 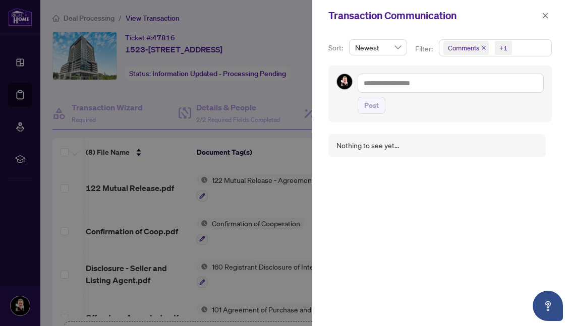 What do you see at coordinates (433, 16) in the screenshot?
I see `div: Transaction Communication` at bounding box center [433, 16].